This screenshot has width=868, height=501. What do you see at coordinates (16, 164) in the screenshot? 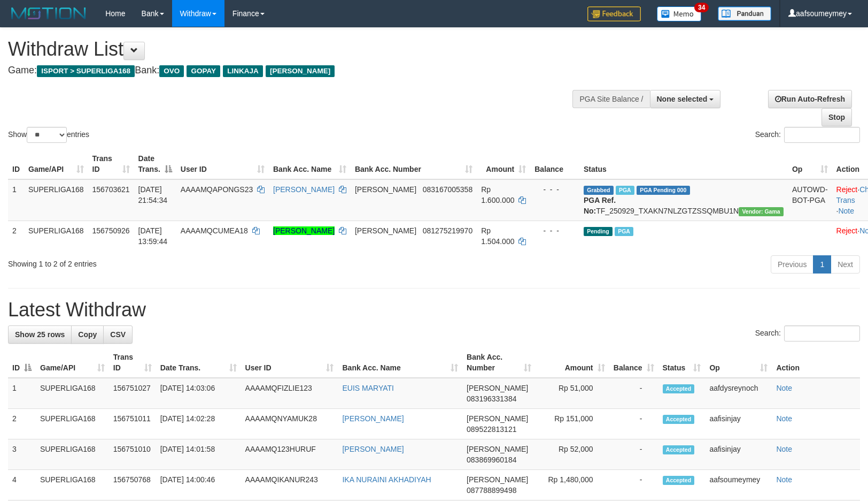
I see `th: ID` at bounding box center [16, 164].